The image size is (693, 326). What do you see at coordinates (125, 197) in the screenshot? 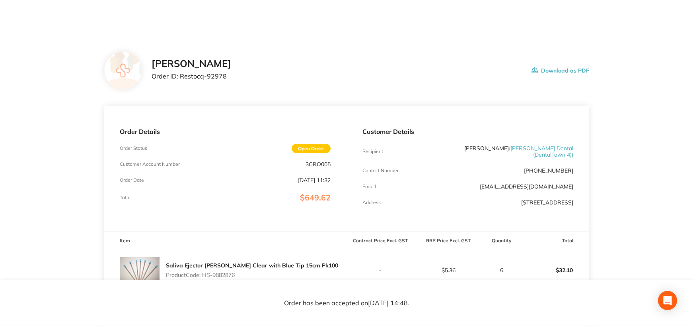
I see `p: Total` at bounding box center [125, 197].